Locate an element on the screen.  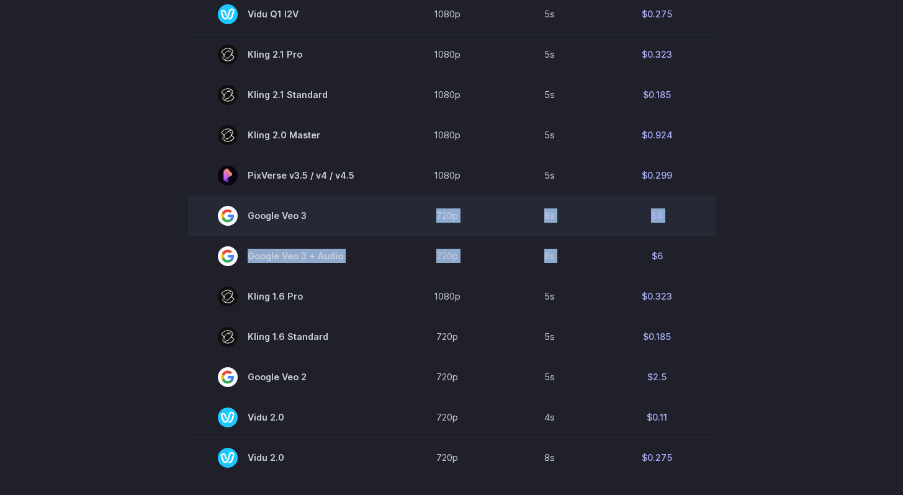
td: $0.275 is located at coordinates (657, 457).